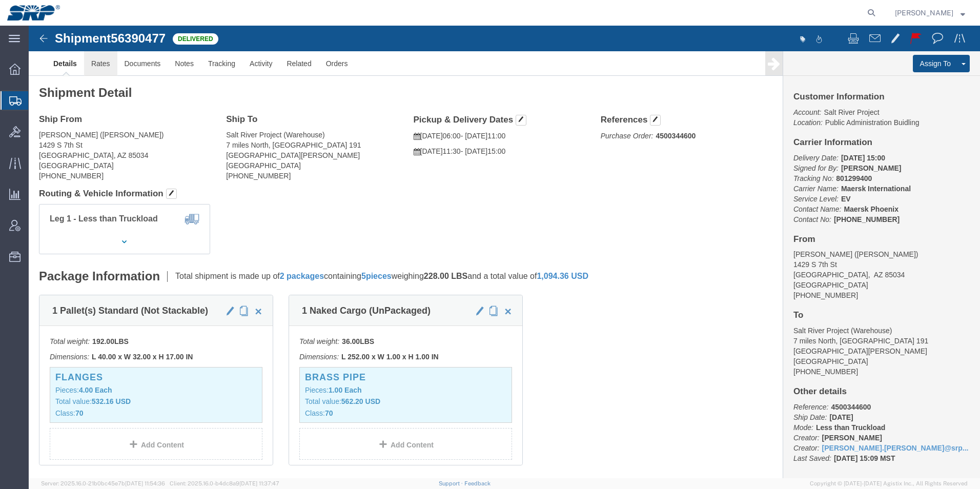  Describe the element at coordinates (477, 484) in the screenshot. I see `a: Feedback` at that location.